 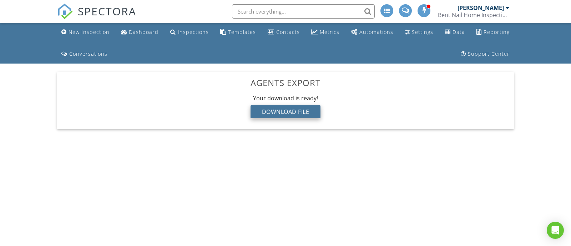 I want to click on a: Settings, so click(x=419, y=32).